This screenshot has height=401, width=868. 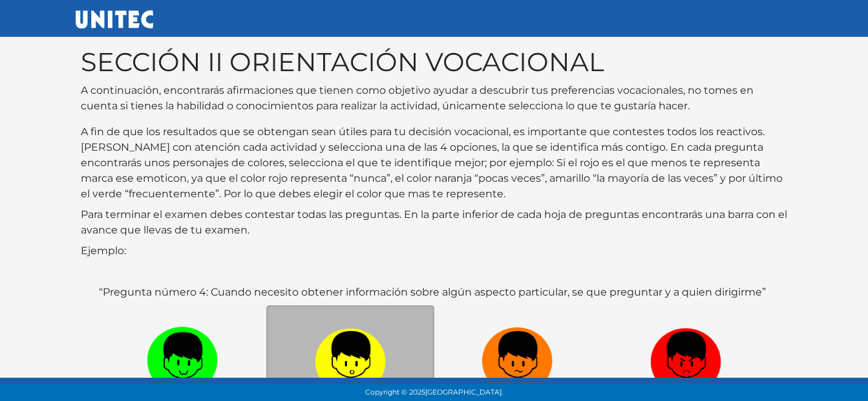 I want to click on p: Para terminar el examen debes contestar todas las preguntas. En la parte inferior de cada hoja de..., so click(x=435, y=222).